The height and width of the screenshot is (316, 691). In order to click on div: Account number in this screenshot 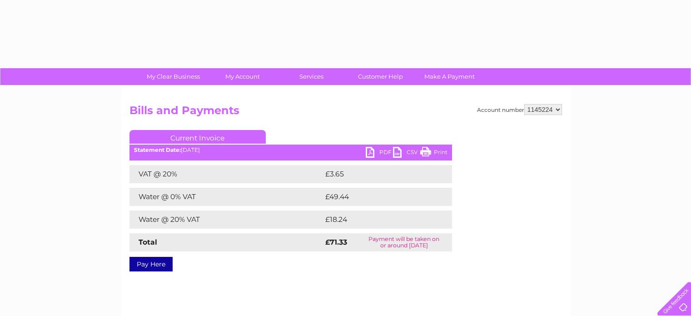, I will do `click(519, 109)`.